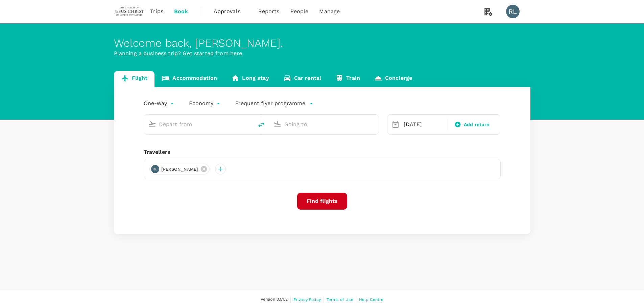 The width and height of the screenshot is (644, 308). What do you see at coordinates (322, 53) in the screenshot?
I see `p: Planning a business trip? Get started from here.` at bounding box center [322, 53].